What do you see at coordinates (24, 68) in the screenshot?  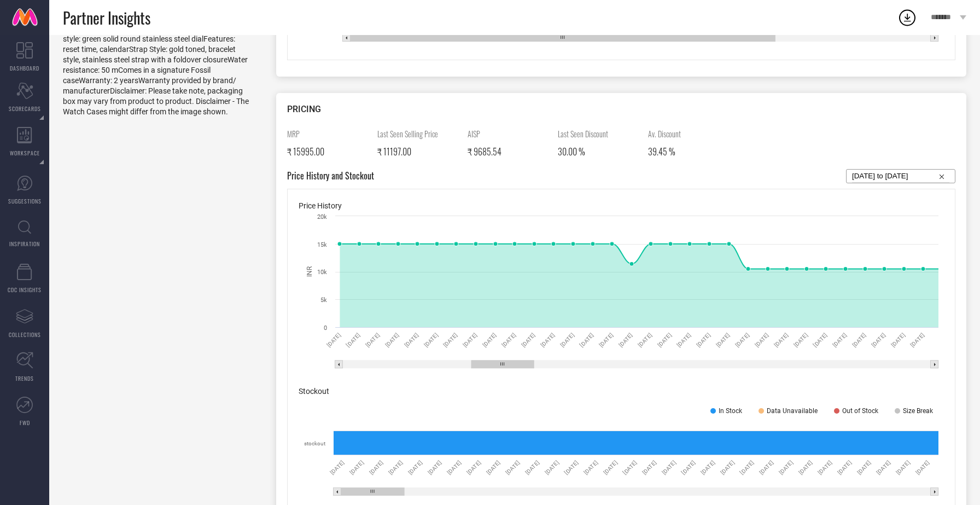 I see `span: DASHBOARD` at bounding box center [24, 68].